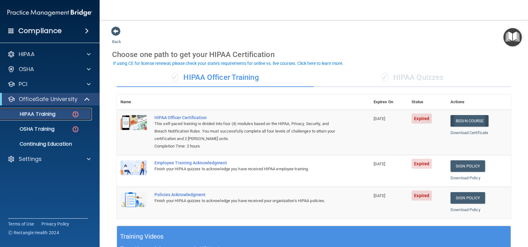 The width and height of the screenshot is (528, 247). Describe the element at coordinates (21, 224) in the screenshot. I see `a: Terms of Use` at that location.